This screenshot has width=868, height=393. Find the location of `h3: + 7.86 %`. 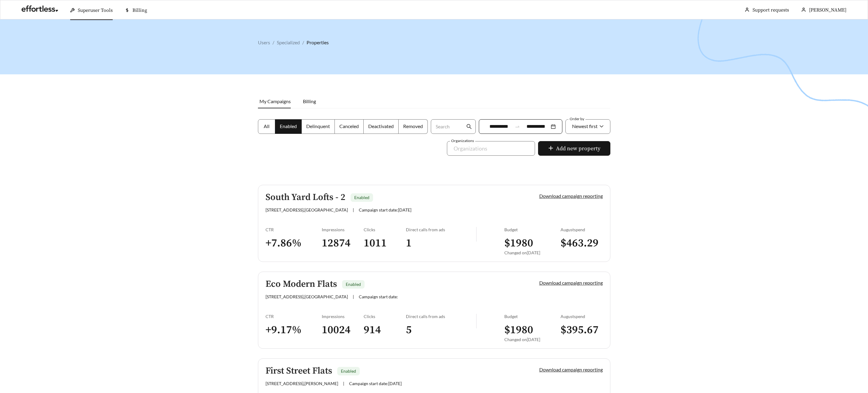

h3: + 7.86 % is located at coordinates (294, 244).